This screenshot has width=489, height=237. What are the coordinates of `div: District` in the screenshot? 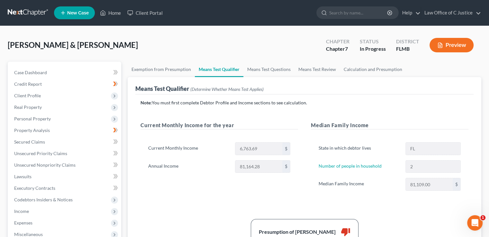 It's located at (407, 41).